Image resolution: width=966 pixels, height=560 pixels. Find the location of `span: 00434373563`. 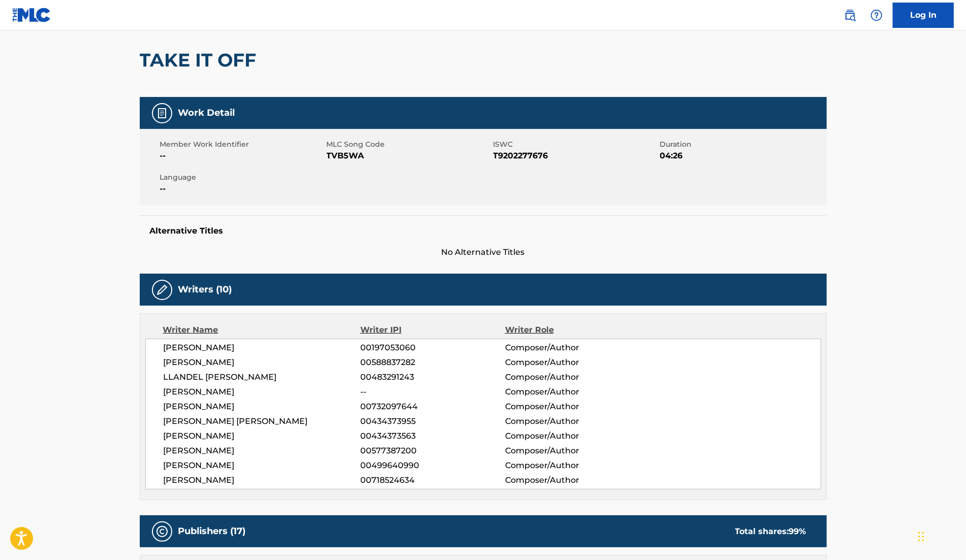

span: 00434373563 is located at coordinates (432, 437).